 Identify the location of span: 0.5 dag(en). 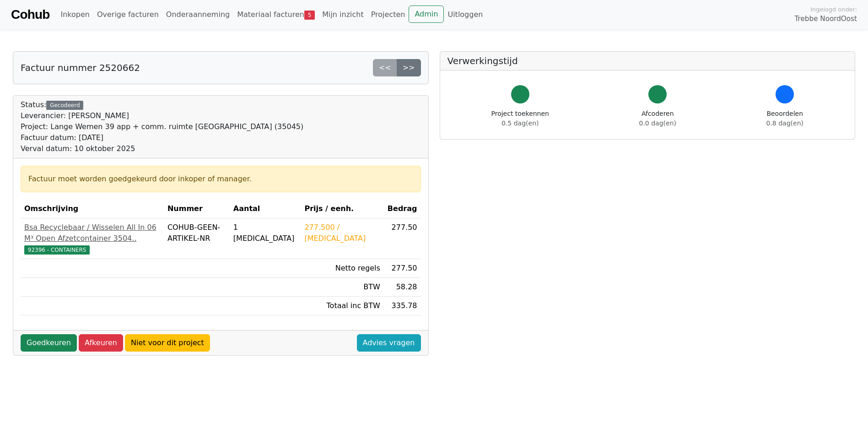
(520, 123).